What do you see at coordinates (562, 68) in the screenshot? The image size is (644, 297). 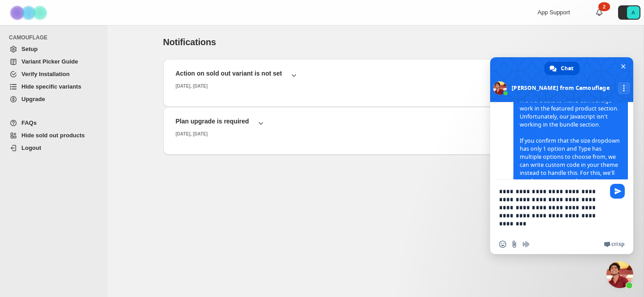 I see `a: Chat` at bounding box center [562, 68].